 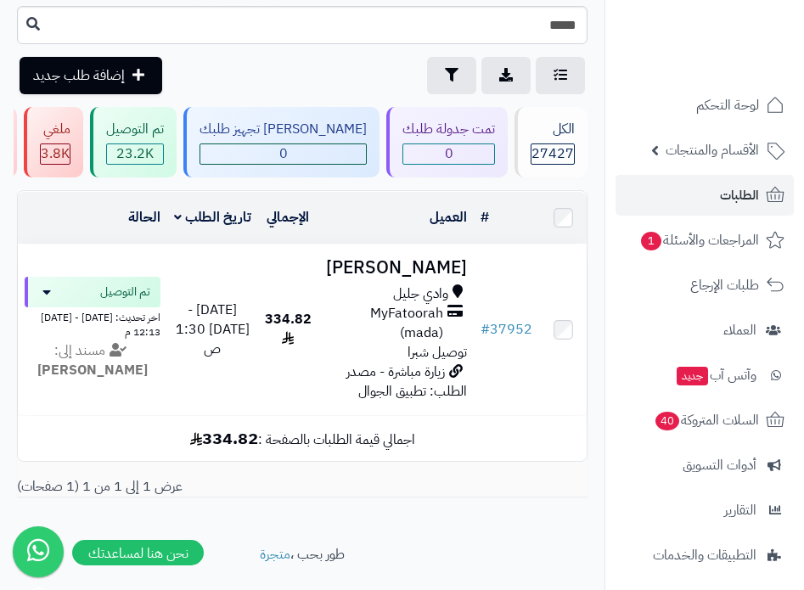 I want to click on a: السلات المتروكة40, so click(x=705, y=420).